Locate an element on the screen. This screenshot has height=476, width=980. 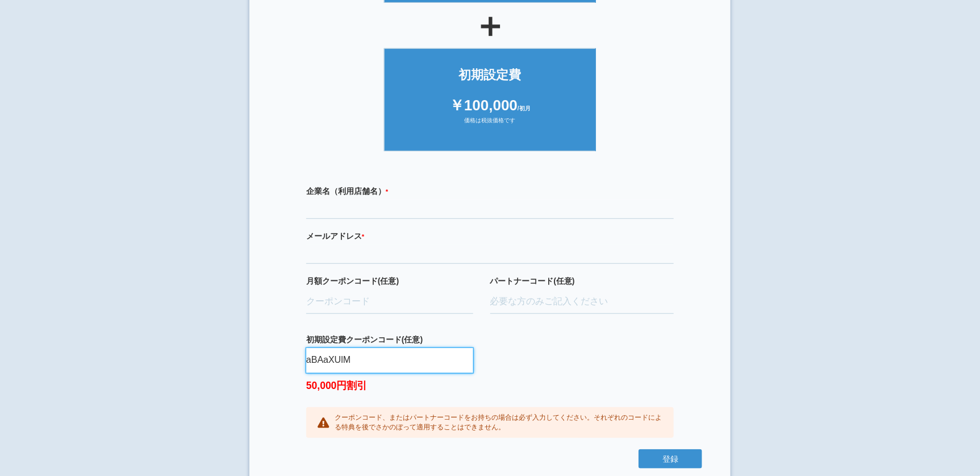
label: 初期設定費クーポンコード(任意) is located at coordinates (390, 339).